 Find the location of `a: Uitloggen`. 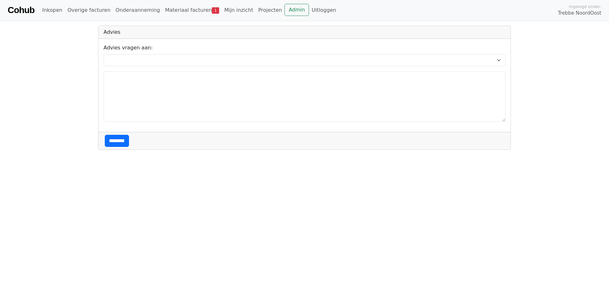

a: Uitloggen is located at coordinates (324, 10).